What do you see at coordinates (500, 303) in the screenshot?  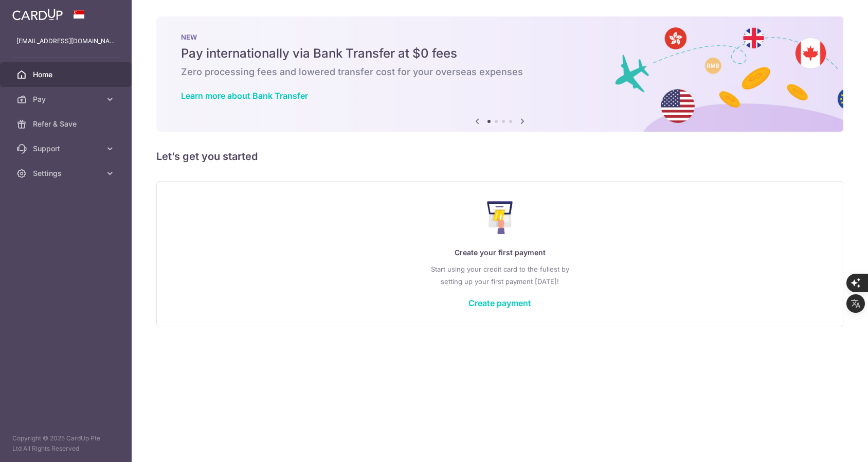 I see `a: Create payment` at bounding box center [500, 303].